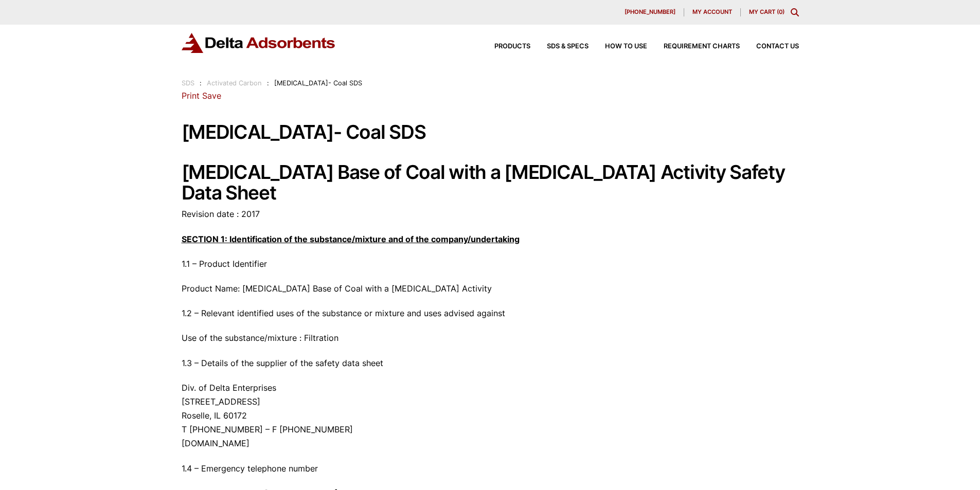  Describe the element at coordinates (780, 12) in the screenshot. I see `span: 0` at that location.